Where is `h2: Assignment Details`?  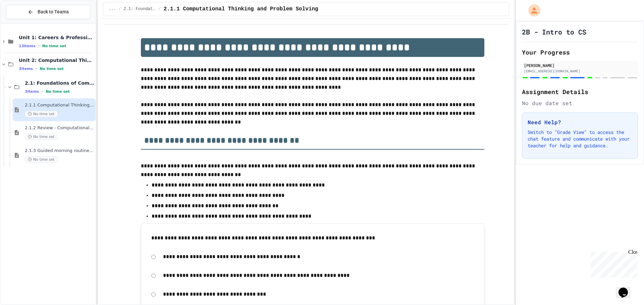
h2: Assignment Details is located at coordinates (579, 92).